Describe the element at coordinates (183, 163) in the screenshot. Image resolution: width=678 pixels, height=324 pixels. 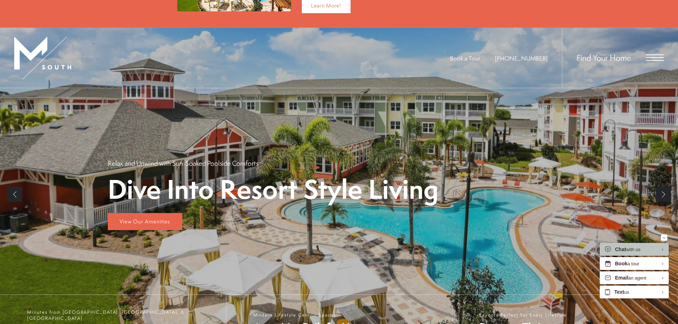
I see `p: Relax and Unwind with Sun-Soaked Poolside Comforts` at that location.